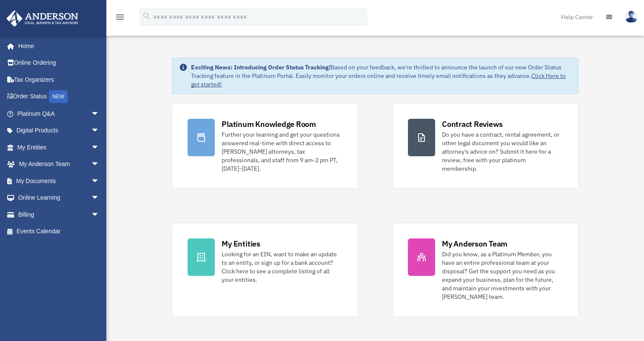 The width and height of the screenshot is (644, 341). Describe the element at coordinates (486, 269) in the screenshot. I see `a: My Anderson Team Did you know, as a Platinum Member, you have an entire professional team at your...` at that location.